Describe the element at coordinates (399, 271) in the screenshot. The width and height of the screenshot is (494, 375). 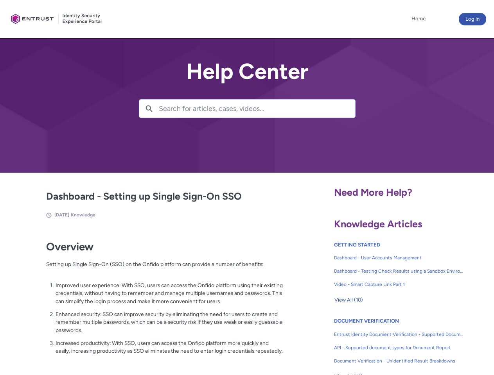
I see `span: Dashboard - Testing Check Results using a Sandbox Environment` at that location.